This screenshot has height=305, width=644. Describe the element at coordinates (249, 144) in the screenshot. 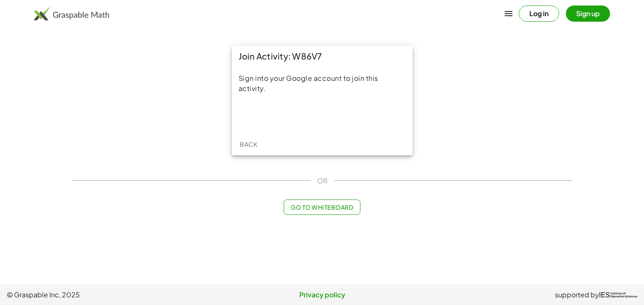

I see `button: Back` at that location.